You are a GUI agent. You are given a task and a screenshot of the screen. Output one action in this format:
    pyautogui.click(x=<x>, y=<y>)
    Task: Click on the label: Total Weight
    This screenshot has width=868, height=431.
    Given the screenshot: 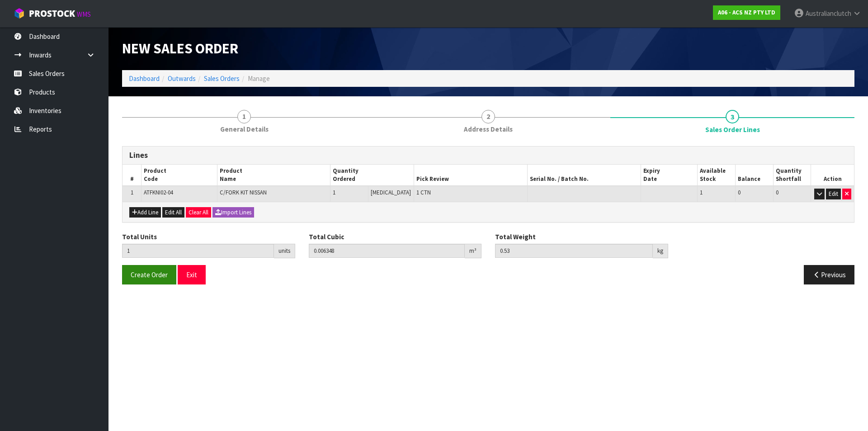 What is the action you would take?
    pyautogui.click(x=515, y=237)
    